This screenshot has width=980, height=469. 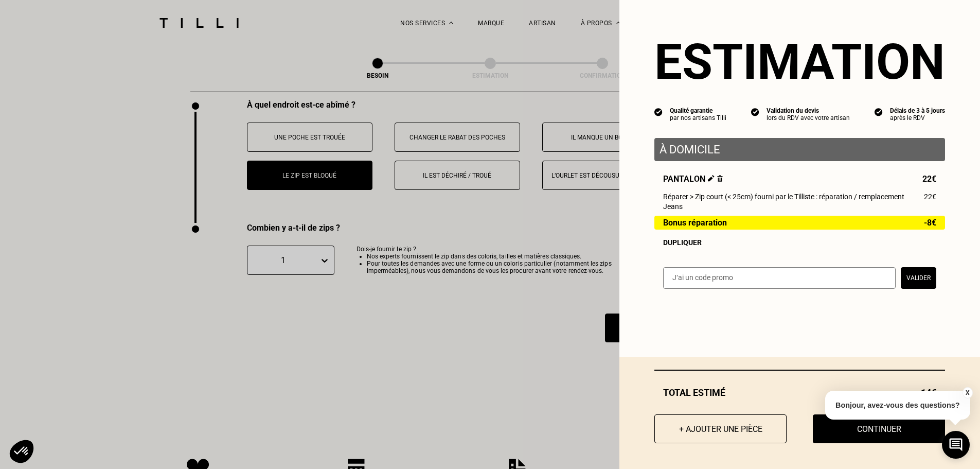 What do you see at coordinates (808, 111) in the screenshot?
I see `div: Validation du devis` at bounding box center [808, 111].